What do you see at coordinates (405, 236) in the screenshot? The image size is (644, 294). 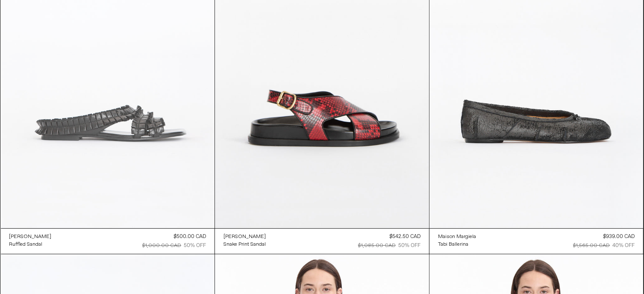 I see `div: $542.50 CAD` at bounding box center [405, 236].